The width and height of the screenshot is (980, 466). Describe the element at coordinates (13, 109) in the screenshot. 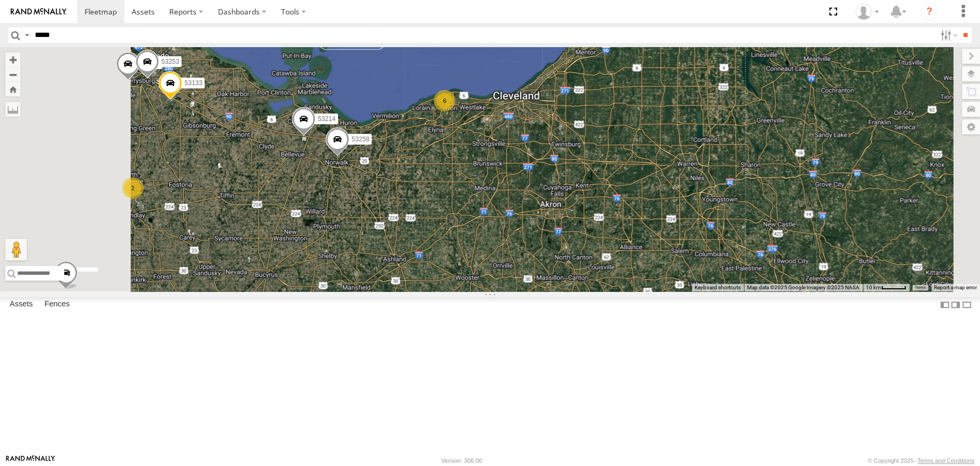

I see `label: Measure` at that location.